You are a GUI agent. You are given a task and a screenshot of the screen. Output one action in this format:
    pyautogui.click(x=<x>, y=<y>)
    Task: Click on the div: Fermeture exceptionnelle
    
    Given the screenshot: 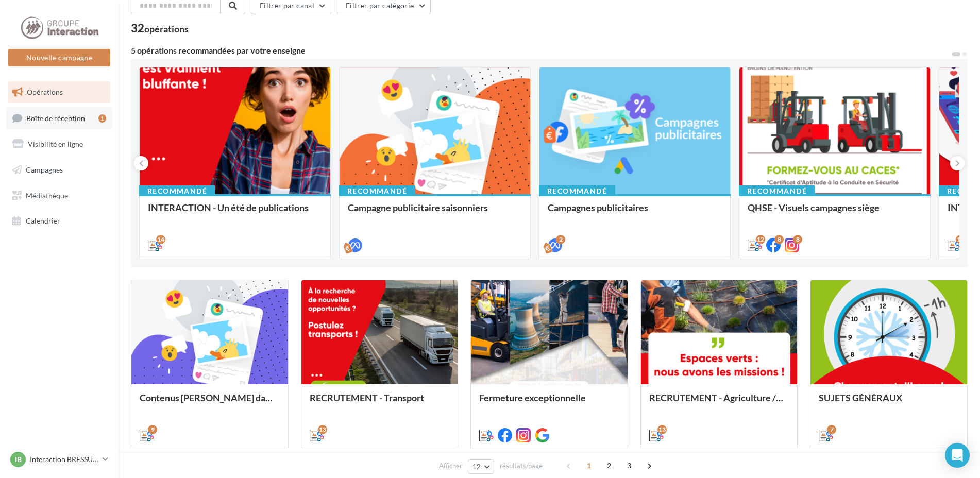 What is the action you would take?
    pyautogui.click(x=549, y=402)
    